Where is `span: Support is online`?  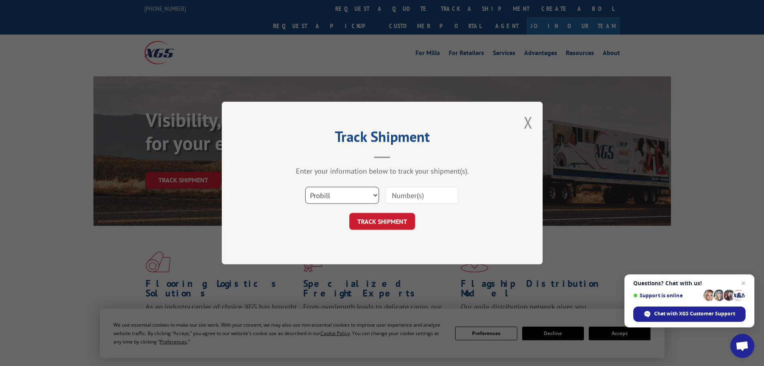 span: Support is online is located at coordinates (667, 295).